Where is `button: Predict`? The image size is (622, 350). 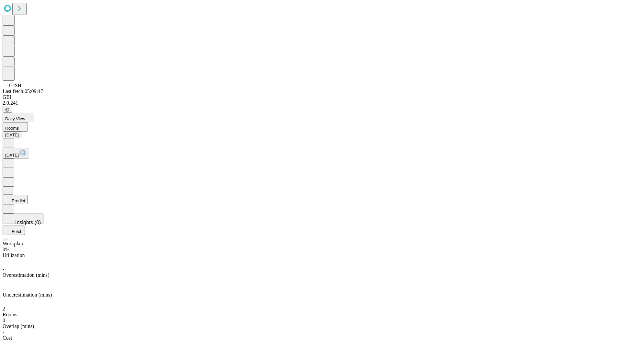
button: Predict is located at coordinates (15, 199).